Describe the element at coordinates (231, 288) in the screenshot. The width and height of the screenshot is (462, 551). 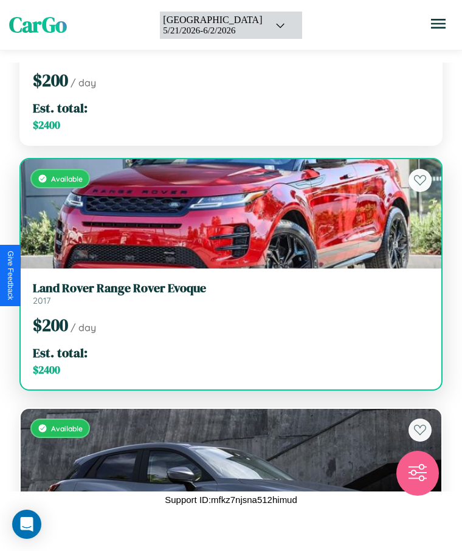
I see `h3: Land Rover Range Rover Evoque` at that location.